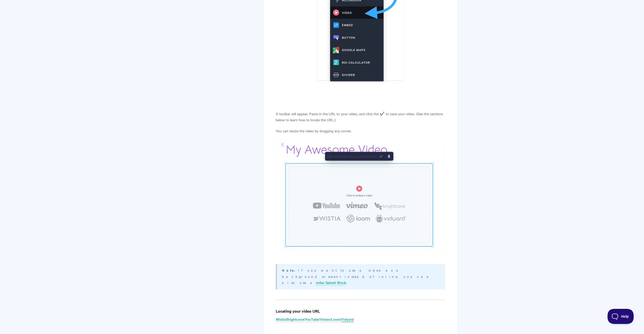 This screenshot has height=334, width=644. Describe the element at coordinates (360, 196) in the screenshot. I see `img: file-TJwF0xfdvJ.png` at that location.